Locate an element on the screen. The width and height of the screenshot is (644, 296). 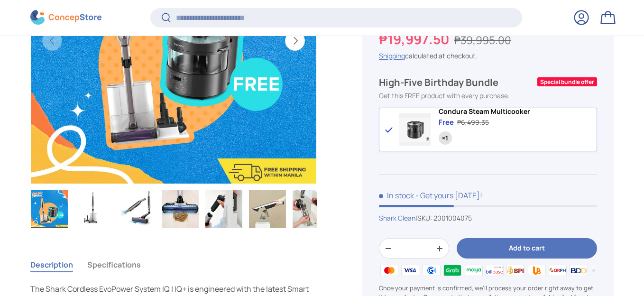
img: billease is located at coordinates (495, 271).